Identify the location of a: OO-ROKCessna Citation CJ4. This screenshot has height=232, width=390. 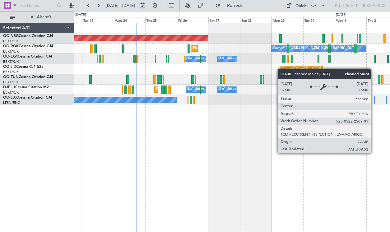
(28, 46).